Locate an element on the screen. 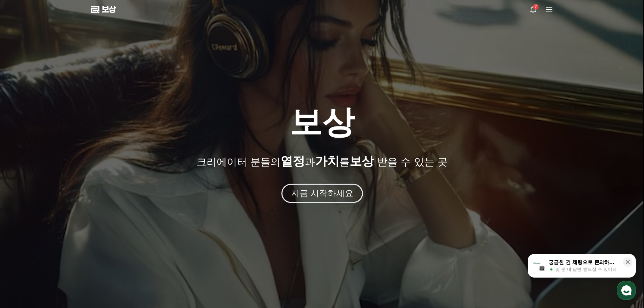 The image size is (644, 308). font: 가치 is located at coordinates (327, 161).